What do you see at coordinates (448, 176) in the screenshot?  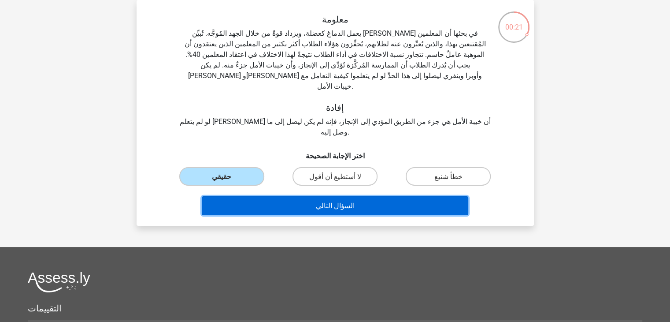 I see `font: خطأ شنيع` at bounding box center [448, 176].